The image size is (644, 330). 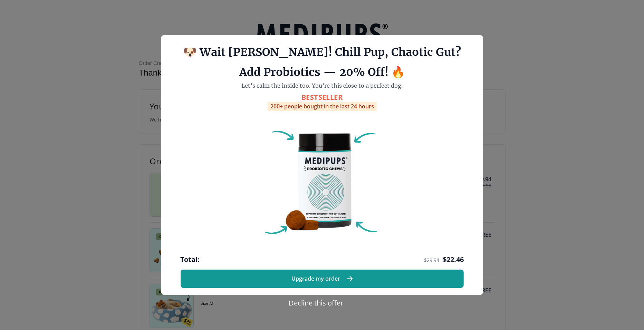 What do you see at coordinates (322, 86) in the screenshot?
I see `span: Let’s calm the inside too. You’re this close to a perfect dog.` at bounding box center [322, 86].